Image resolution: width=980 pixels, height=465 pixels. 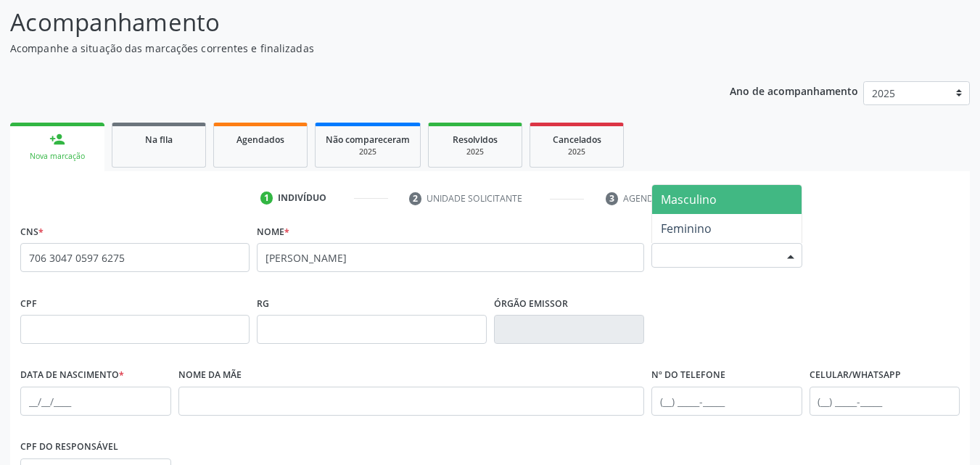 What do you see at coordinates (475, 139) in the screenshot?
I see `span: Resolvidos` at bounding box center [475, 139].